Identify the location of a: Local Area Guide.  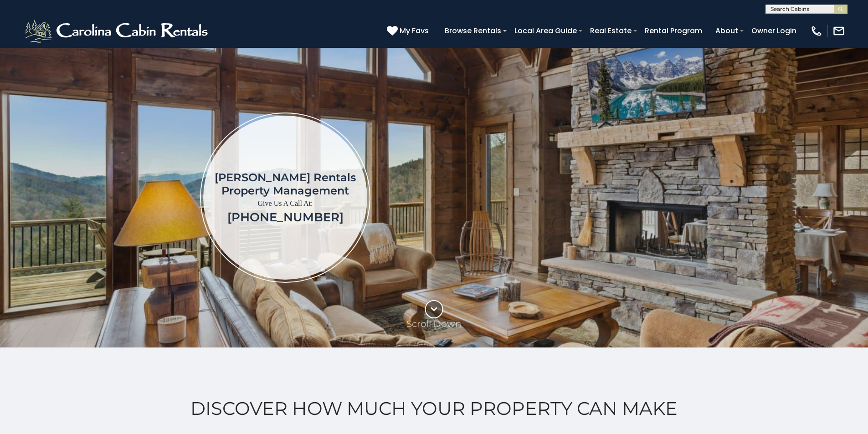
(546, 30).